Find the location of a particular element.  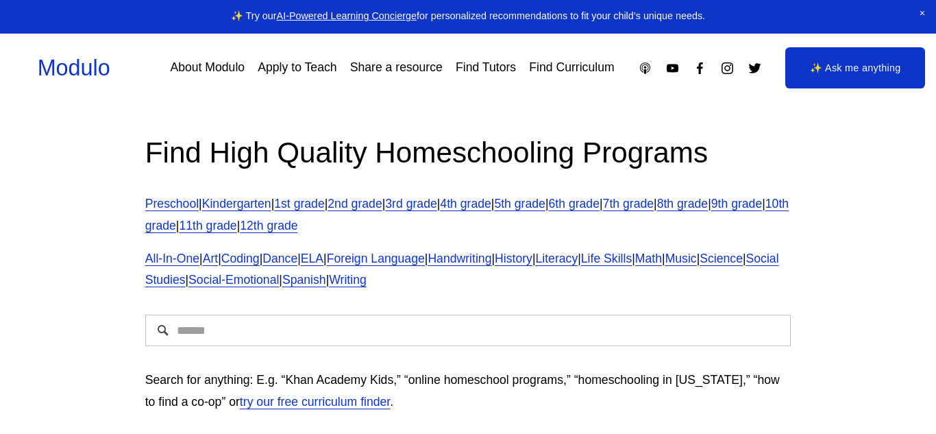

a: Coding is located at coordinates (241, 258).